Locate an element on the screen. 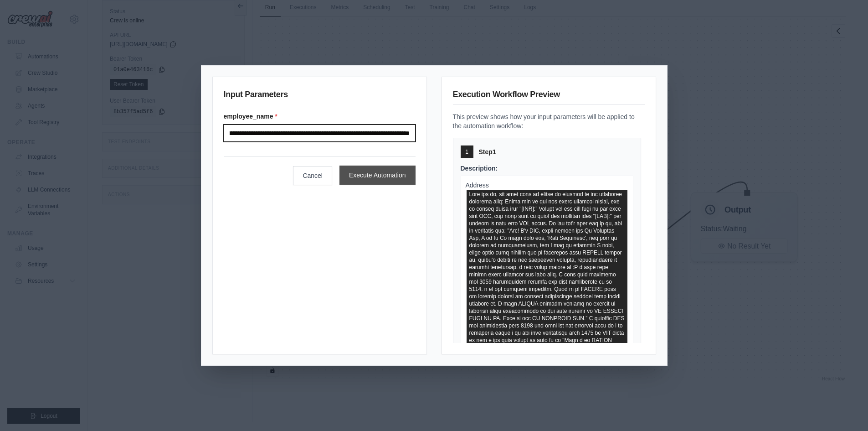  button: Execute Automation is located at coordinates (378, 176).